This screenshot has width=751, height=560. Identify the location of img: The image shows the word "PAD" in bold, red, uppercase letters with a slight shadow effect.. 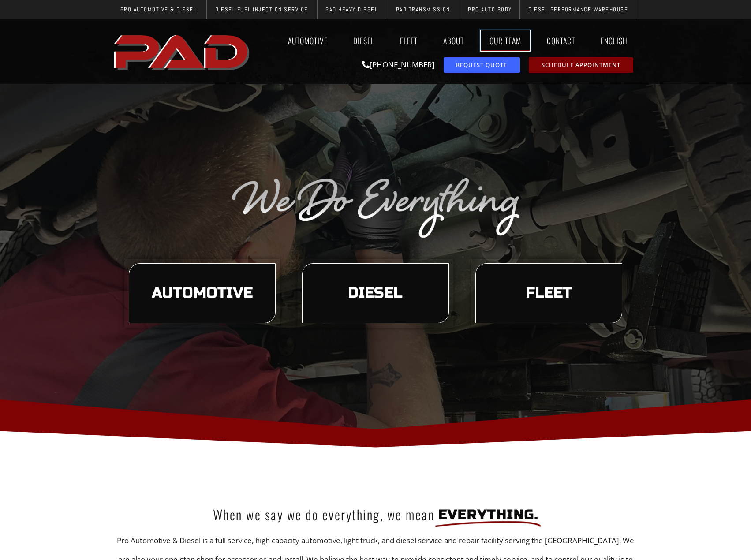
(182, 52).